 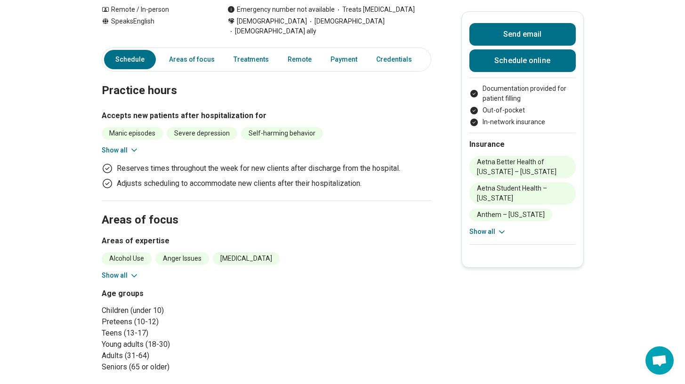 I want to click on li: Children (under 10), so click(x=182, y=311).